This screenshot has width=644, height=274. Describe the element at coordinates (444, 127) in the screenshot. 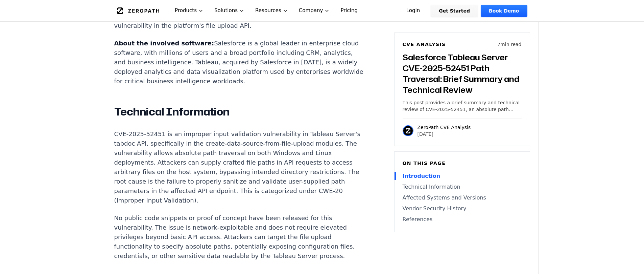

I see `p: ZeroPath CVE Analysis` at that location.